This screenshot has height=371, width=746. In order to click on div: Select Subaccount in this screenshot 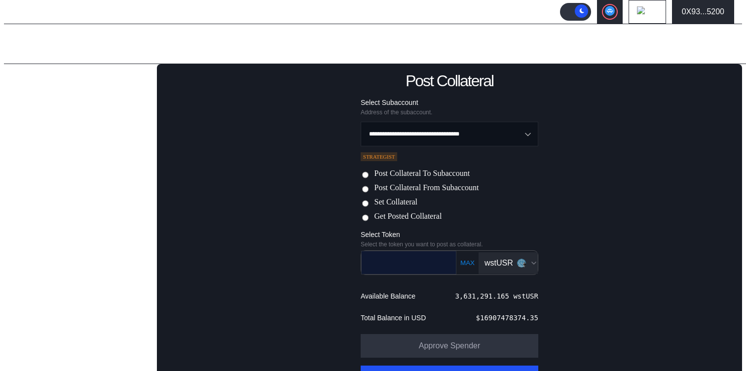, I will do `click(449, 103)`.